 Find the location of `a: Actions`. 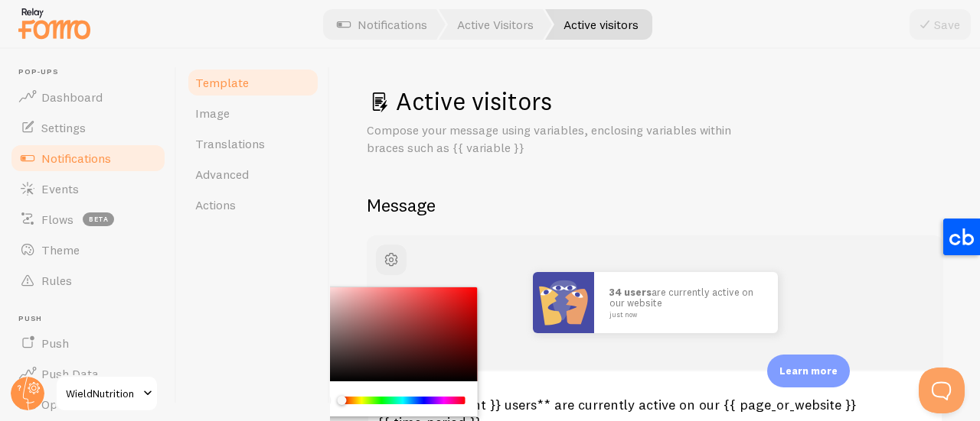

a: Actions is located at coordinates (253, 205).